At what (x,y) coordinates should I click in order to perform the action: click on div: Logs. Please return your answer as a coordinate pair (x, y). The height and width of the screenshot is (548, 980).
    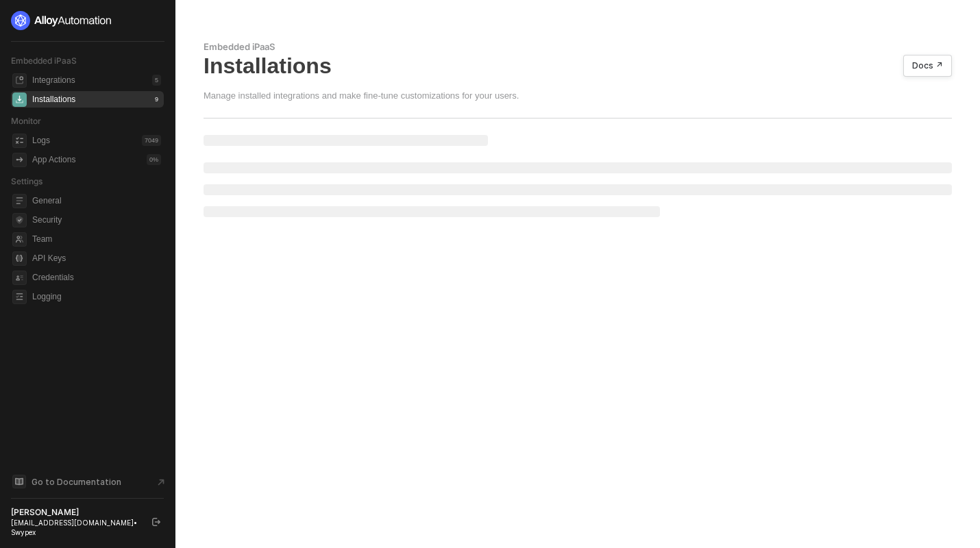
    Looking at the image, I should click on (41, 141).